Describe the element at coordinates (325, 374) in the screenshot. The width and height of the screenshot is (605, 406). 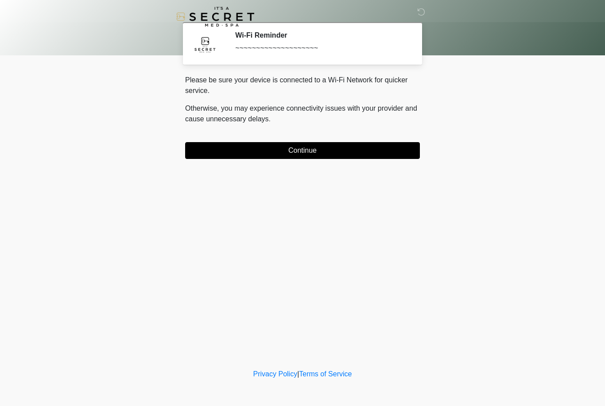
I see `a: Terms of Service` at that location.